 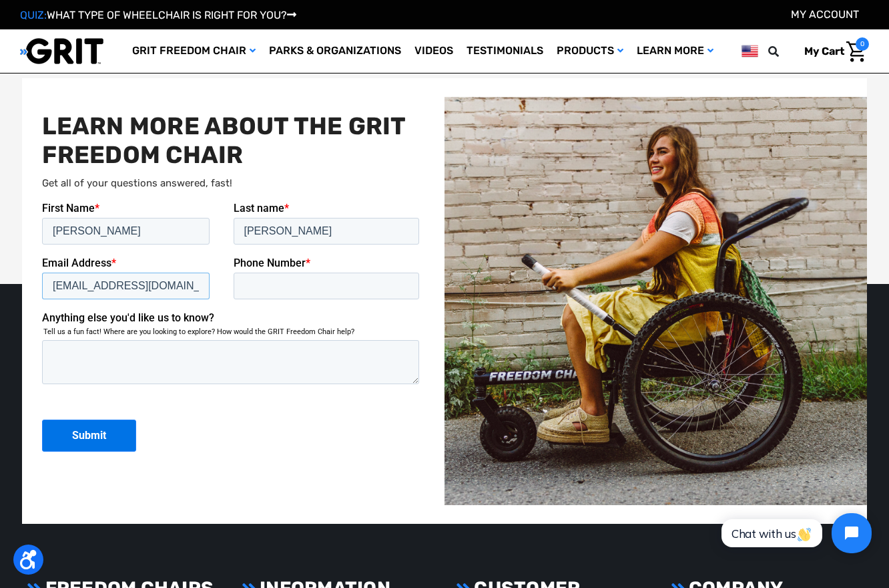 I want to click on a: Videos, so click(x=433, y=51).